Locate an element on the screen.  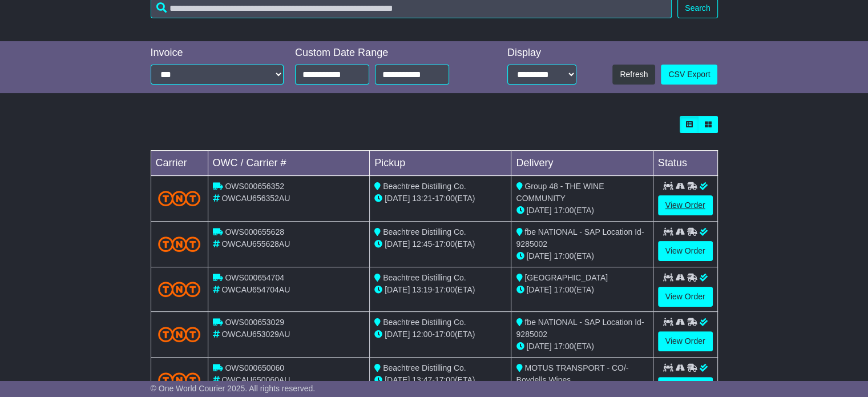
span: 13:21 is located at coordinates (422, 198).